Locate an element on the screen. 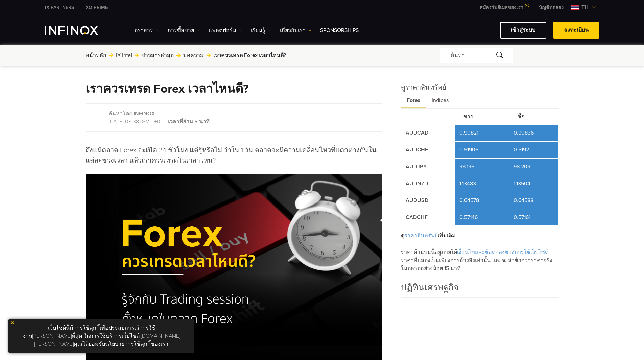  p: ราคาด้านบนนี้อยู่ภายใต้ ราคาที่แสดงเป็นเพียงการอ้างอิงเท่านั้น และจะล่าช้ากว่าราคาจริงในตลาดอย่าง... is located at coordinates (479, 259).